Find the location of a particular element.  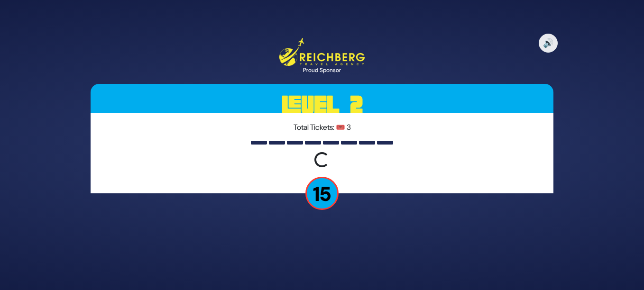

img: Reichberg Travel is located at coordinates (322, 52).